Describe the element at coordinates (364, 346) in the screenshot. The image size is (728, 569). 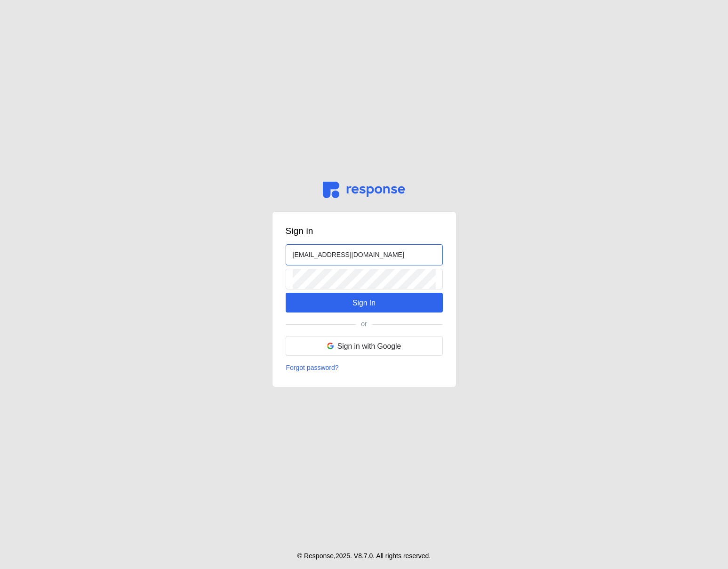
I see `button: Sign in with Google` at that location.